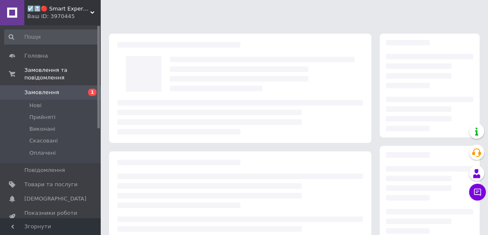 Image resolution: width=488 pixels, height=235 pixels. Describe the element at coordinates (42, 129) in the screenshot. I see `span: Виконані` at that location.